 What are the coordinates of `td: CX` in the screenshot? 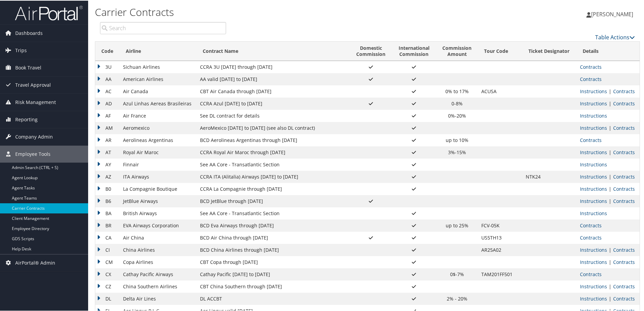 It's located at (107, 273).